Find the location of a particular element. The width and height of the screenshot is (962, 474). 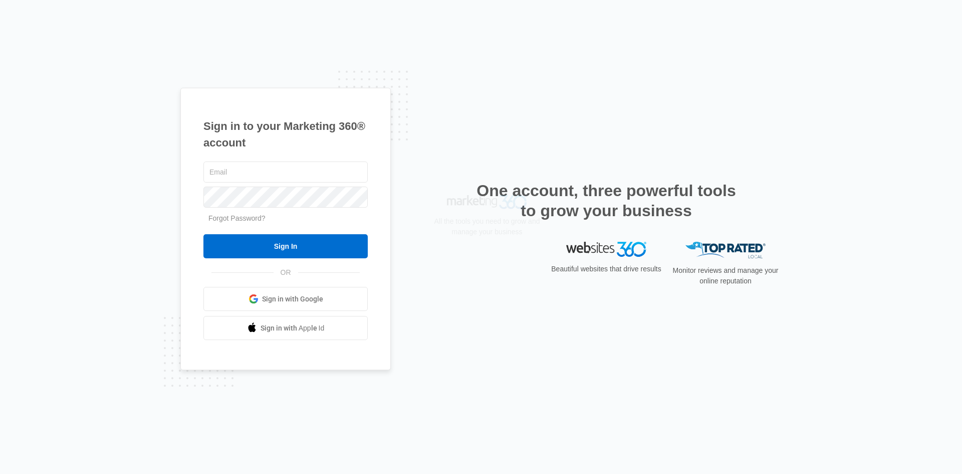

span: Sign in with Google is located at coordinates (293, 299).